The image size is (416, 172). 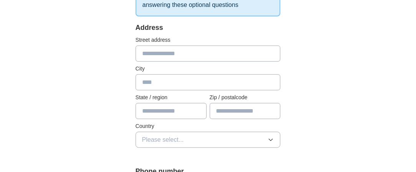 What do you see at coordinates (171, 98) in the screenshot?
I see `label: State / region` at bounding box center [171, 98].